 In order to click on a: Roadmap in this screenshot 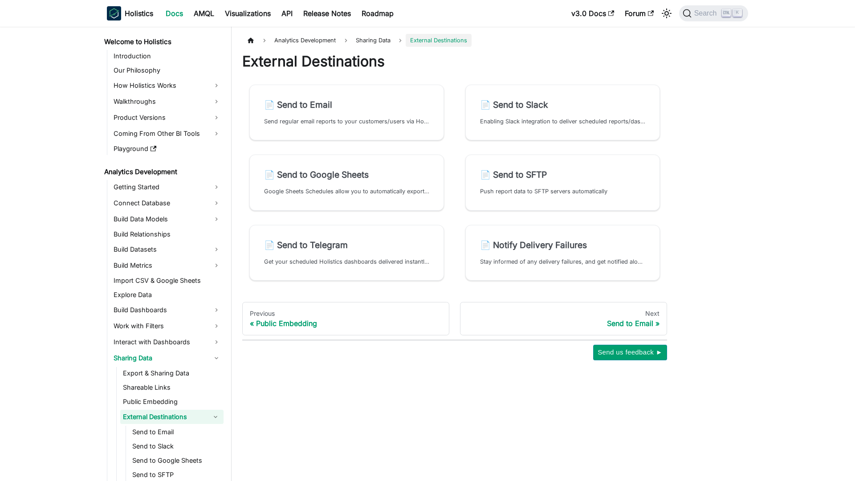, I will do `click(377, 13)`.